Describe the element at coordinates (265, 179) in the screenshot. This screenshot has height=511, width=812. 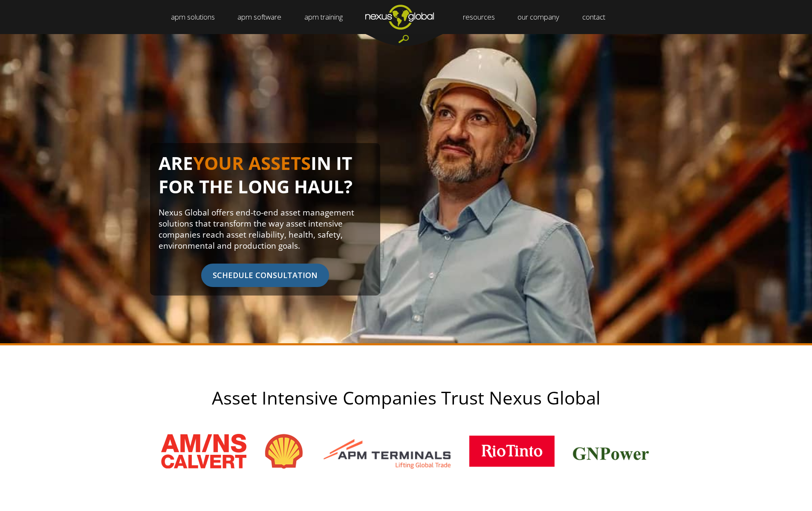
I see `h1: ARE IN IT FOR THE LONG HAUL?` at that location.